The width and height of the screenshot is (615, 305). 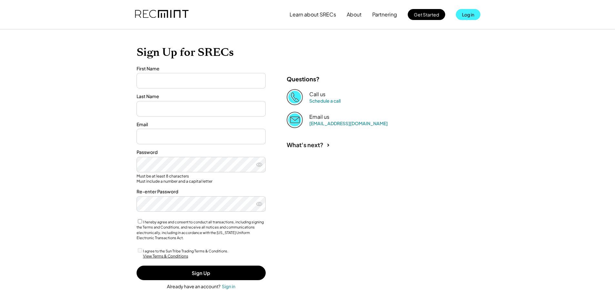 I want to click on button: Learn about SRECs, so click(x=313, y=15).